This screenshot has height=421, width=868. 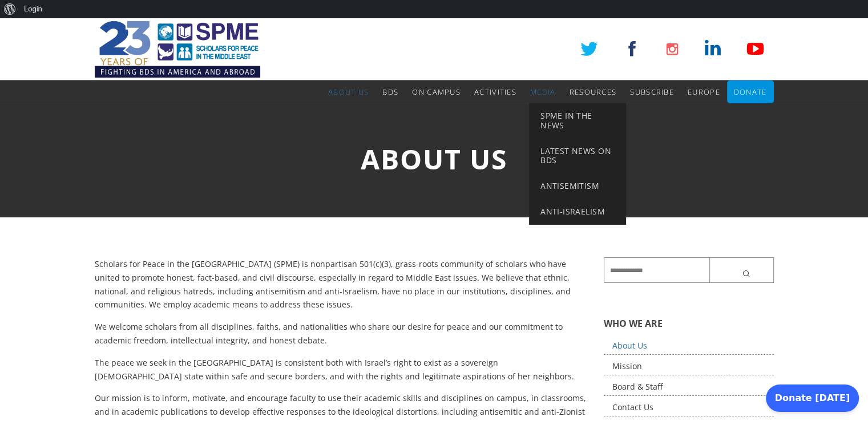 What do you see at coordinates (341, 334) in the screenshot?
I see `p: We welcome scholars from all disciplines, faiths, and nationalities who share our desire for peac...` at bounding box center [341, 334].